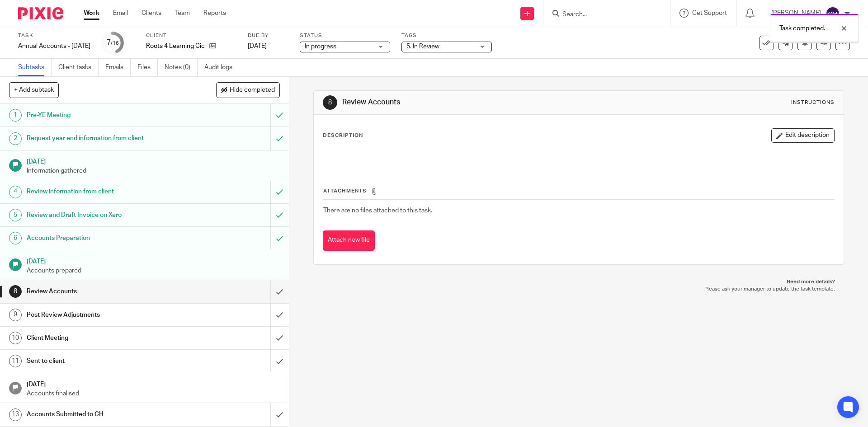  I want to click on p: Need more details?, so click(578, 282).